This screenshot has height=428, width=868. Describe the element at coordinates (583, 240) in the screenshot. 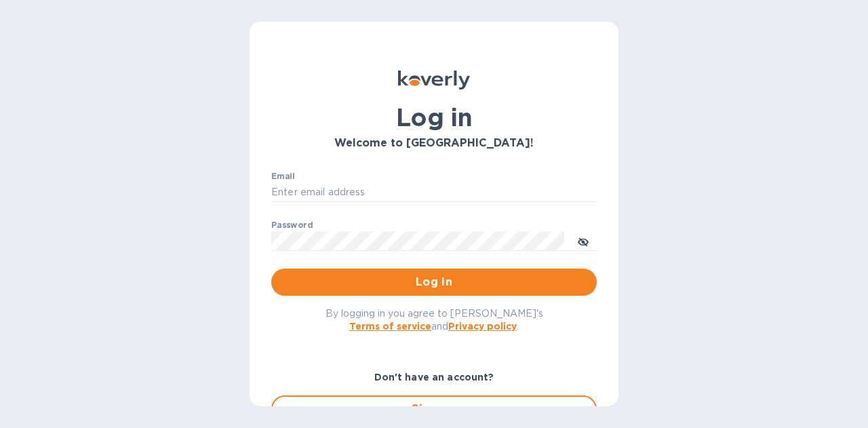

I see `button: toggle password visibility` at that location.